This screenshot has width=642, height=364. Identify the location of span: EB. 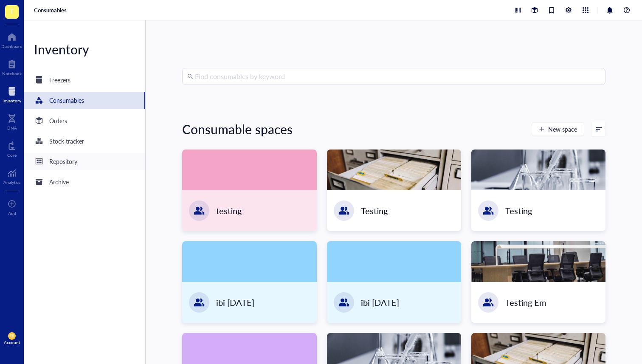
(12, 336).